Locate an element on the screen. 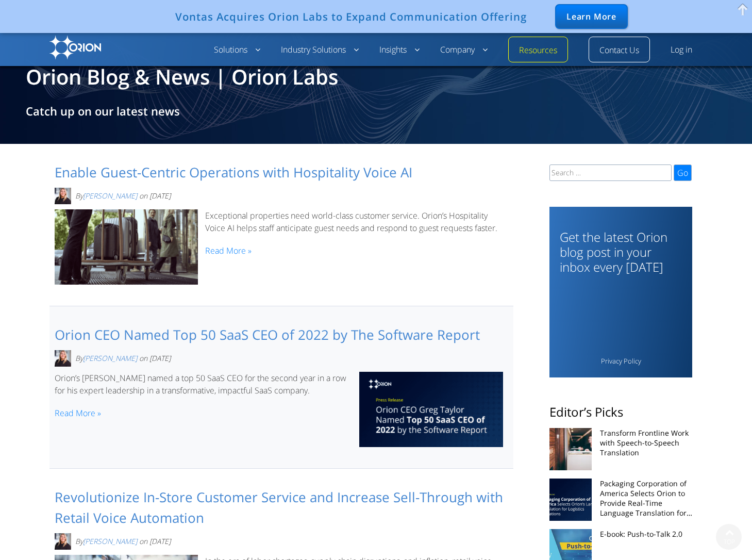 The height and width of the screenshot is (560, 752). a: Log in is located at coordinates (681, 50).